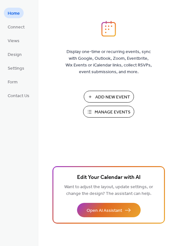  What do you see at coordinates (109, 29) in the screenshot?
I see `img: logo_icon.svg` at bounding box center [109, 29].